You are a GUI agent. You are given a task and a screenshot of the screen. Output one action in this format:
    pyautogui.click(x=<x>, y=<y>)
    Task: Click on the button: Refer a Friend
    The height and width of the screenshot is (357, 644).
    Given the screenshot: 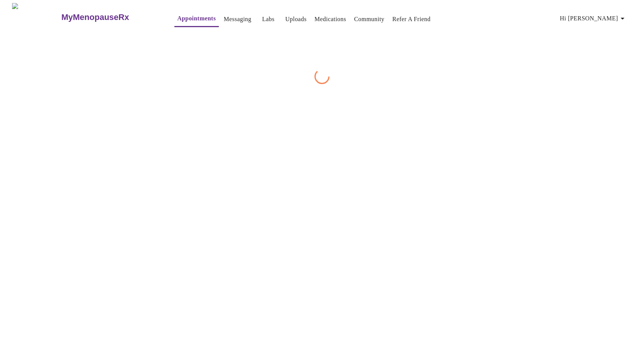 What is the action you would take?
    pyautogui.click(x=411, y=20)
    